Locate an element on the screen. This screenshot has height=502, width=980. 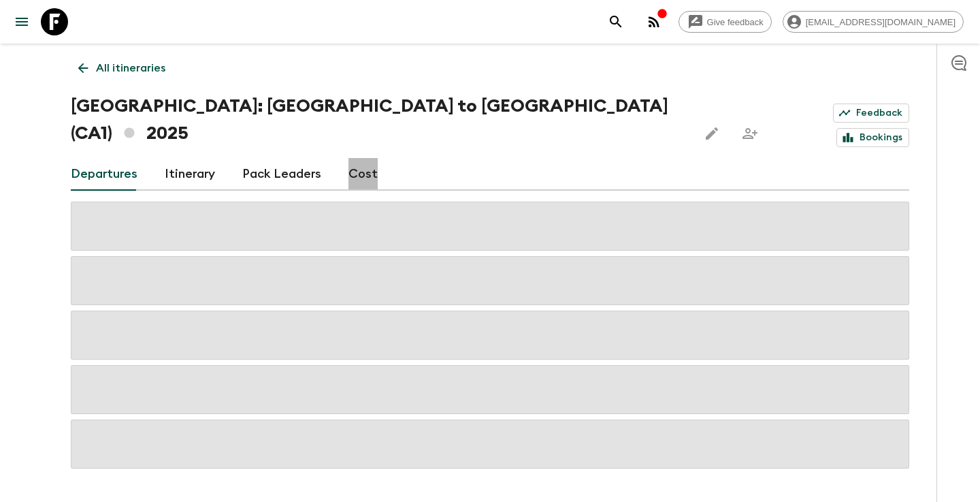
a: Cost is located at coordinates (363, 174).